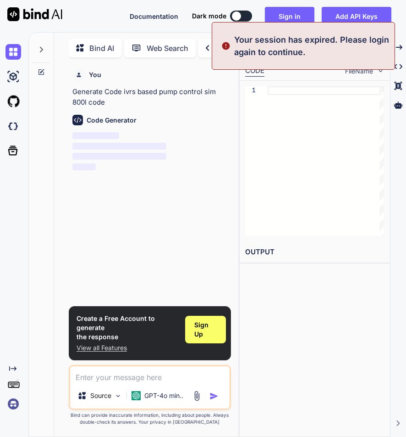  What do you see at coordinates (13, 101) in the screenshot?
I see `img: githubLight` at bounding box center [13, 101].